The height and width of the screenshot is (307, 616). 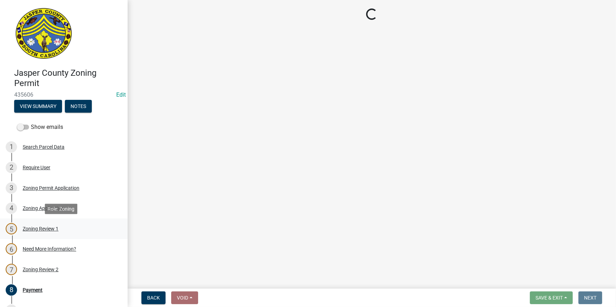 What do you see at coordinates (38, 107) in the screenshot?
I see `wm-modal-confirm: Summary` at bounding box center [38, 107].